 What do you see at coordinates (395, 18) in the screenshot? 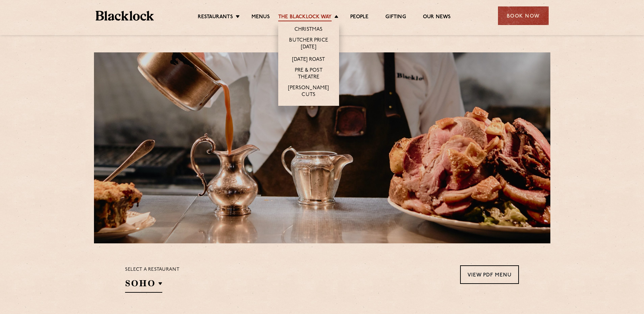
I see `a: Gifting` at bounding box center [395, 18].